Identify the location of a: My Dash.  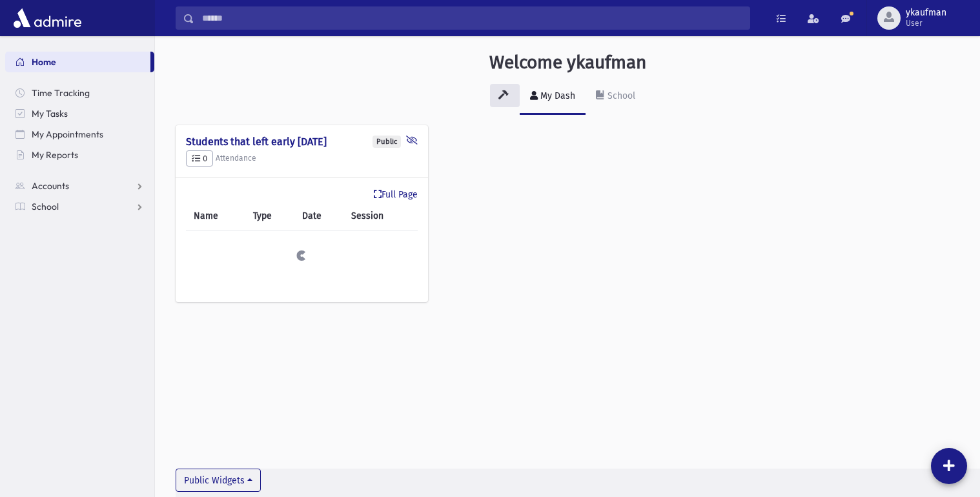
(553, 97).